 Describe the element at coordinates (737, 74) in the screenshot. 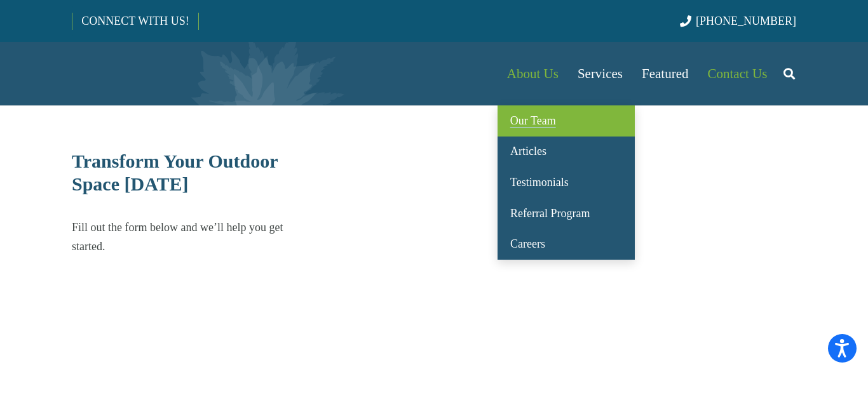

I see `span: Contact Us` at that location.